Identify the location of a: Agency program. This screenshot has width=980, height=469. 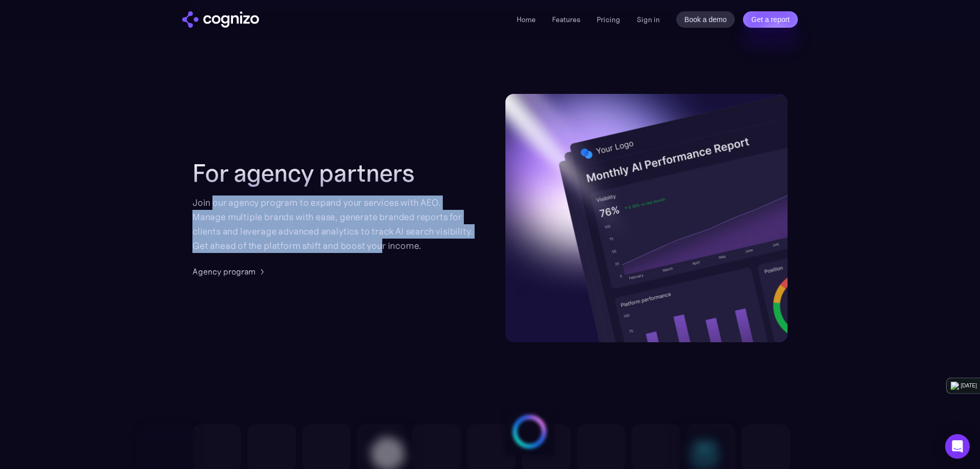
(230, 272).